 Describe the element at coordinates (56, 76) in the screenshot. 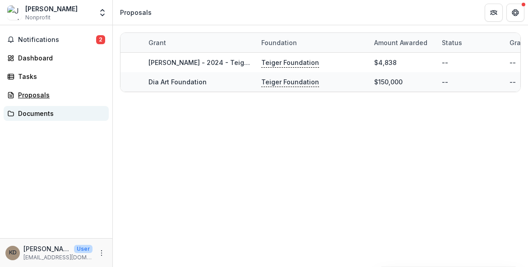

I see `a: Tasks` at that location.